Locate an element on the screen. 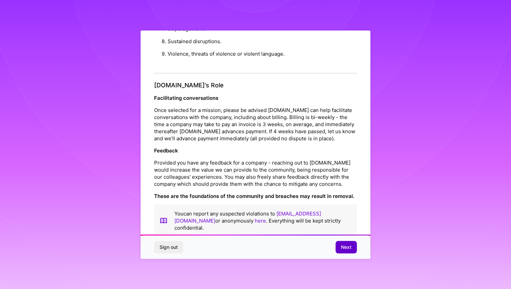 This screenshot has width=511, height=289. a: here is located at coordinates (260, 221).